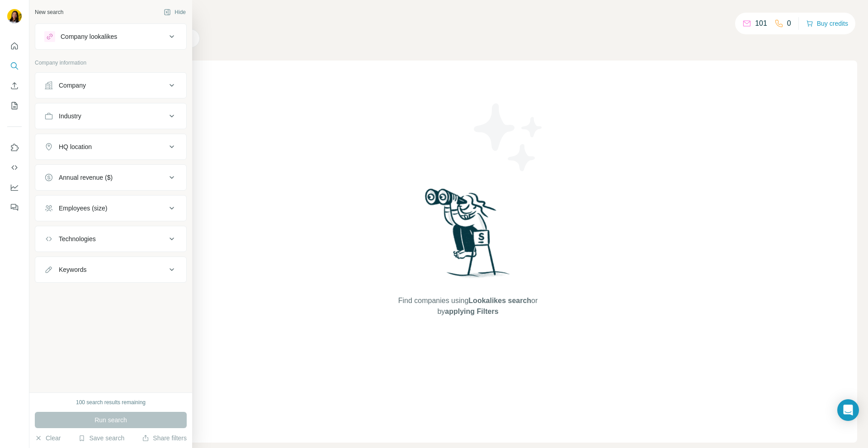 The image size is (868, 448). Describe the element at coordinates (85, 178) in the screenshot. I see `div: Annual revenue ($)` at that location.